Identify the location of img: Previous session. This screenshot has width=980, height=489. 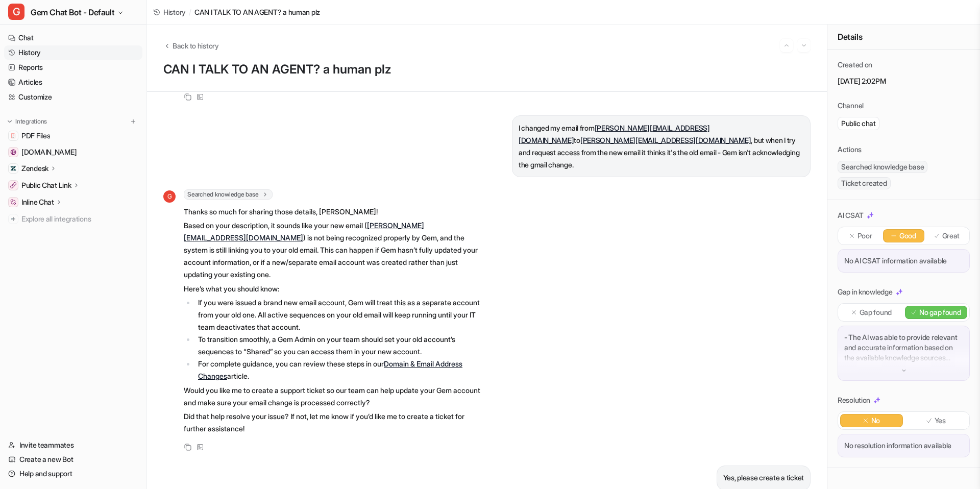
(787, 45).